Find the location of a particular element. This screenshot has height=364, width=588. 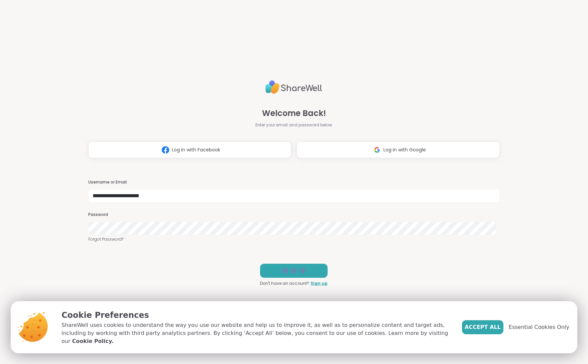

button: Accept All is located at coordinates (483, 327).